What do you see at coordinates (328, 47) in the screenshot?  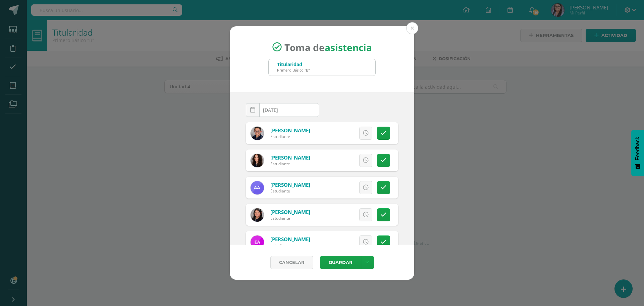 I see `span: Toma de` at bounding box center [328, 47].